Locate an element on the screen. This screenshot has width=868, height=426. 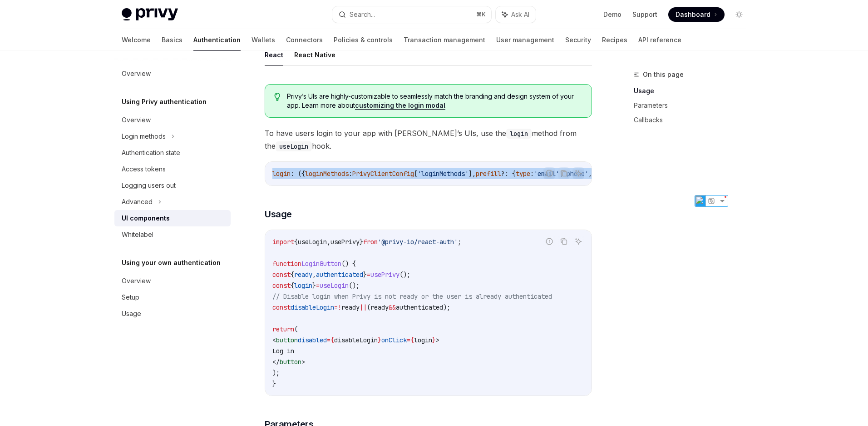
span: function is located at coordinates (287, 263).